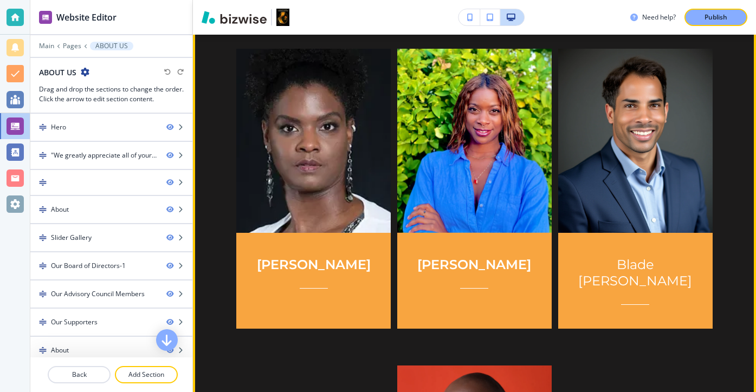 Image resolution: width=756 pixels, height=392 pixels. Describe the element at coordinates (46, 17) in the screenshot. I see `img: editor icon` at that location.